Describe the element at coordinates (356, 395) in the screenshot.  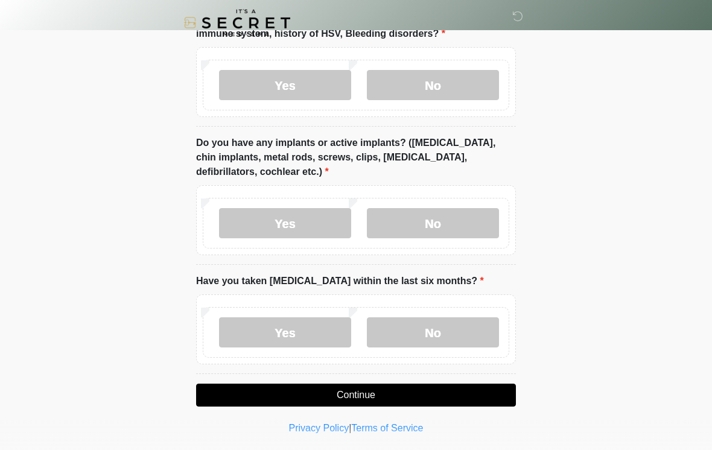
I see `button: Continue` at that location.